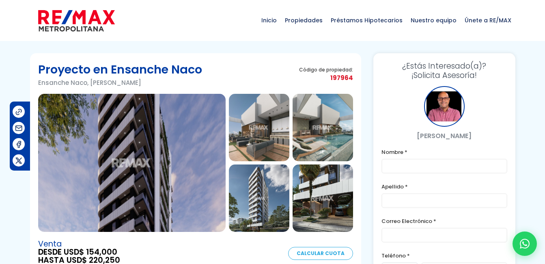 The image size is (545, 264). What do you see at coordinates (79, 252) in the screenshot?
I see `span: DESDE USD$ 154,000` at bounding box center [79, 252].